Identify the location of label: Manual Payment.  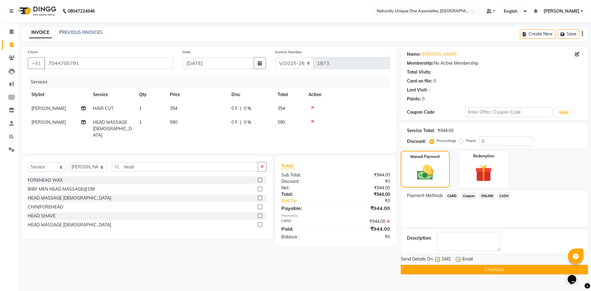
(425, 157).